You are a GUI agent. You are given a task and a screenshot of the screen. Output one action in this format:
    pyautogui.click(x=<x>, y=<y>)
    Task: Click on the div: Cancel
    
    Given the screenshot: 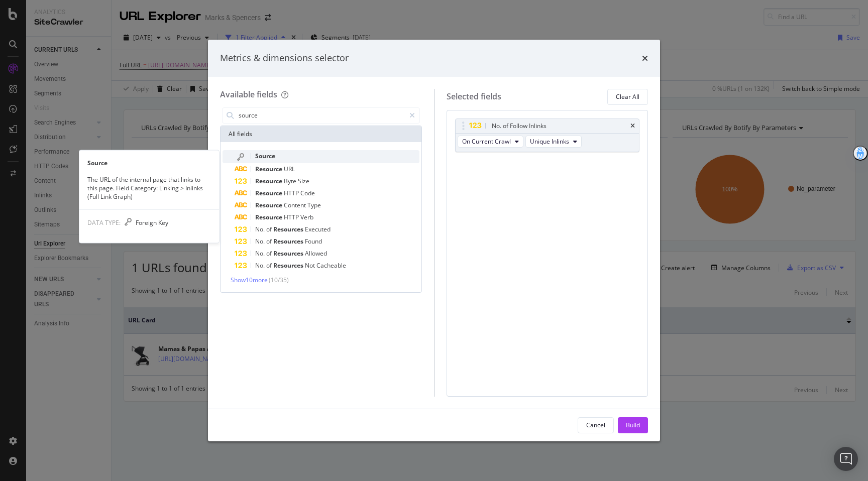 What is the action you would take?
    pyautogui.click(x=596, y=425)
    